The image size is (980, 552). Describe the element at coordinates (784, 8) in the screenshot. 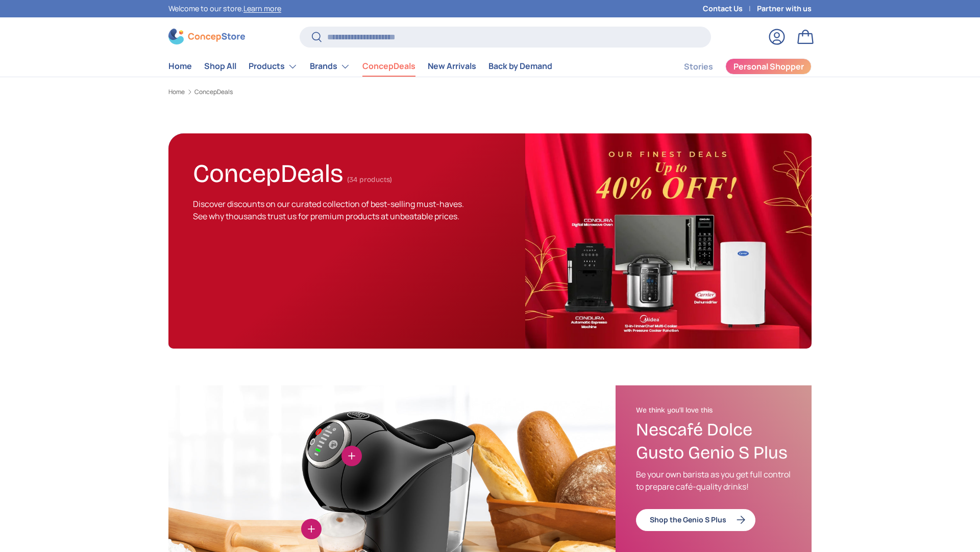

I see `a: Partner with us` at that location.